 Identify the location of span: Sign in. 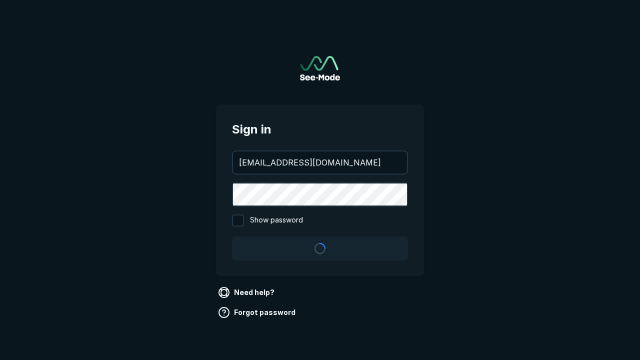
(320, 129).